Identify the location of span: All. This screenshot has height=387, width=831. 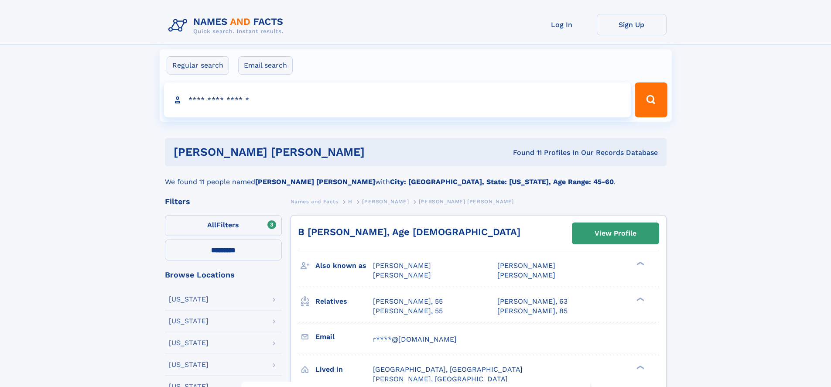
(211, 225).